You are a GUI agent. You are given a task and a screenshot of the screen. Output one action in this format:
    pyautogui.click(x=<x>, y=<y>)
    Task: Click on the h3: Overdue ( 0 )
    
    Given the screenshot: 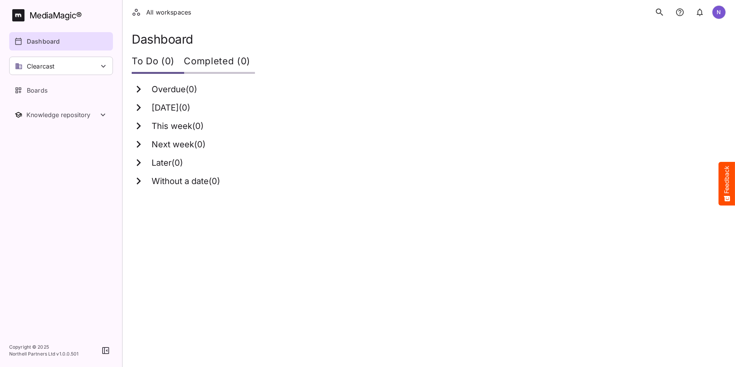 What is the action you would take?
    pyautogui.click(x=174, y=90)
    